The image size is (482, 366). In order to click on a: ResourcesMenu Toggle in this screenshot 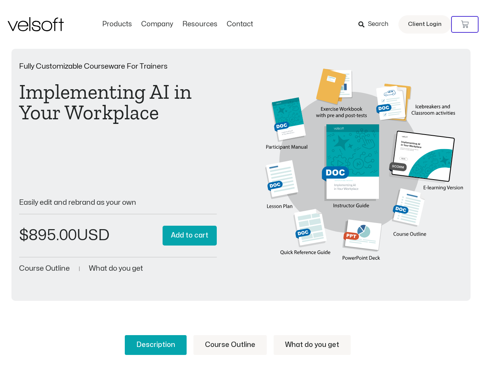, I will do `click(200, 24)`.